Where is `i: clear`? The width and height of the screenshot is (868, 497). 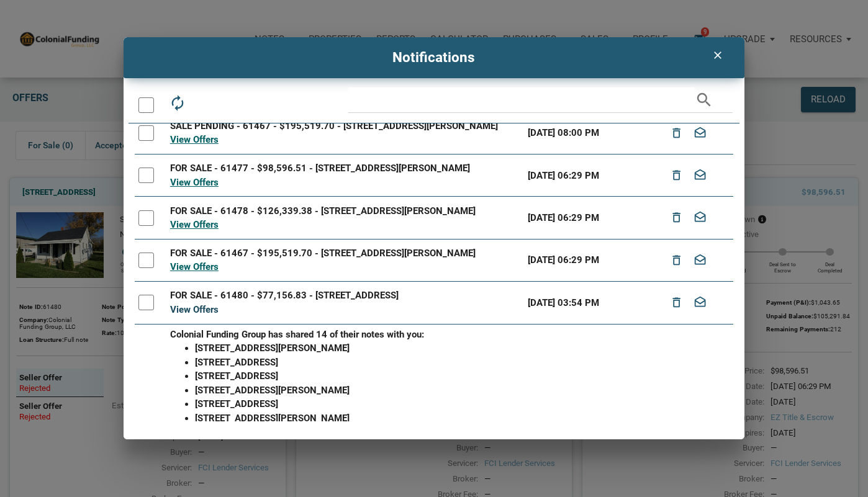
i: clear is located at coordinates (718, 56).